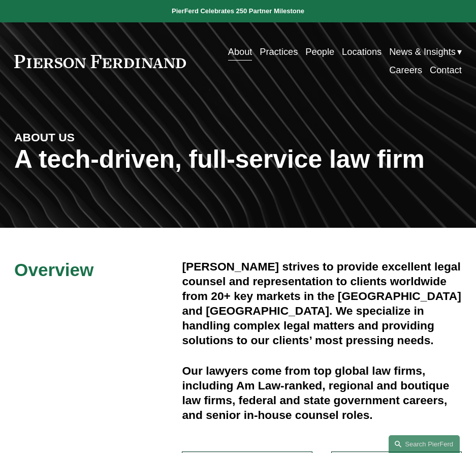 The height and width of the screenshot is (453, 476). What do you see at coordinates (320, 52) in the screenshot?
I see `a: People` at bounding box center [320, 52].